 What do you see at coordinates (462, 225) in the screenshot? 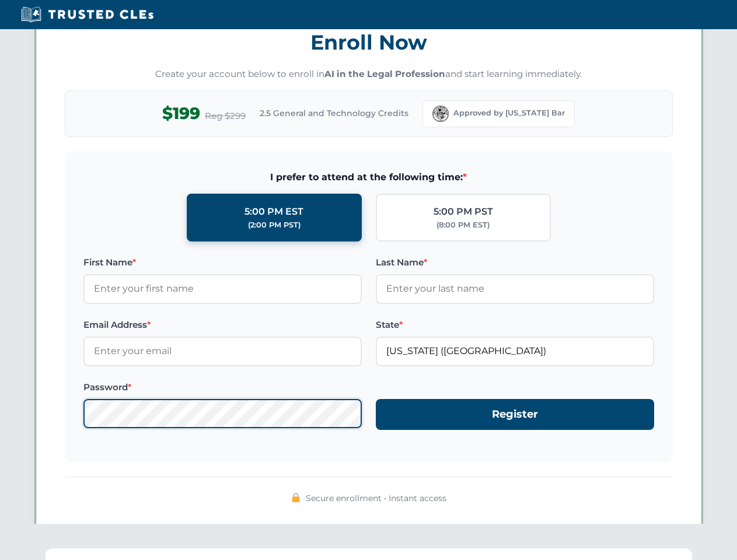
I see `div: (8:00 PM EST)` at bounding box center [462, 225].